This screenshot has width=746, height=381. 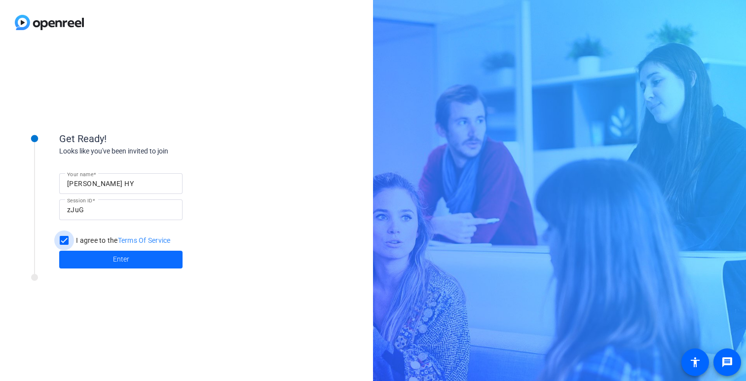 What do you see at coordinates (144, 240) in the screenshot?
I see `a: Terms Of Service` at bounding box center [144, 240].